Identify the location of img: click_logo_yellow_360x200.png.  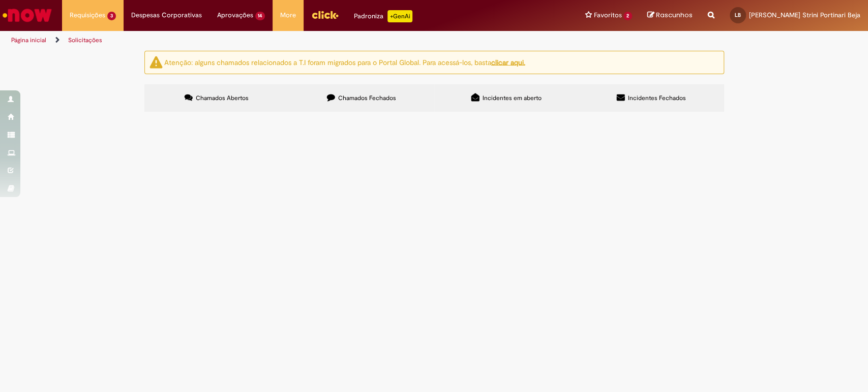
(325, 15).